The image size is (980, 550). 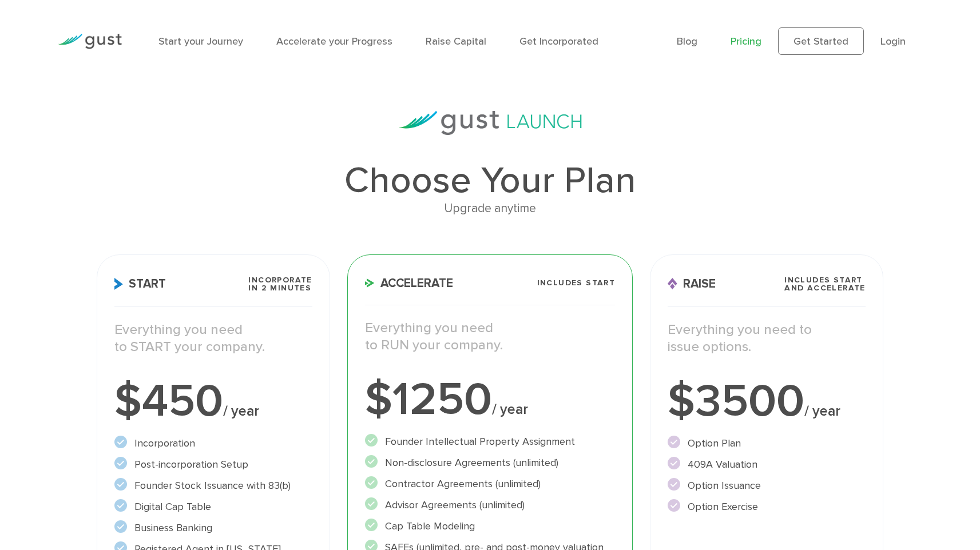 What do you see at coordinates (201, 41) in the screenshot?
I see `a: Start your Journey` at bounding box center [201, 41].